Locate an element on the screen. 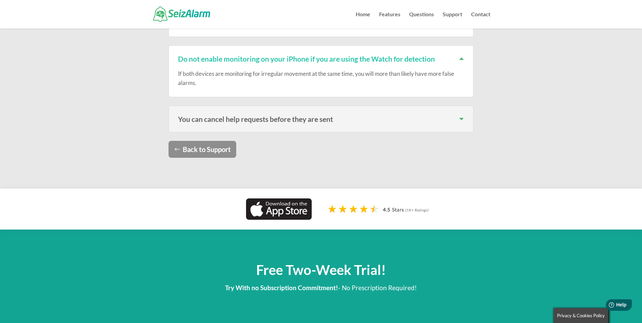 The height and width of the screenshot is (323, 642). img: SeizAlarm is located at coordinates (181, 14).